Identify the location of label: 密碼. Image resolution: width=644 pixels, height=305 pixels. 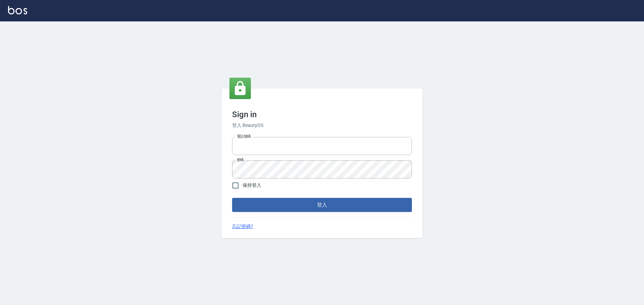
(240, 160).